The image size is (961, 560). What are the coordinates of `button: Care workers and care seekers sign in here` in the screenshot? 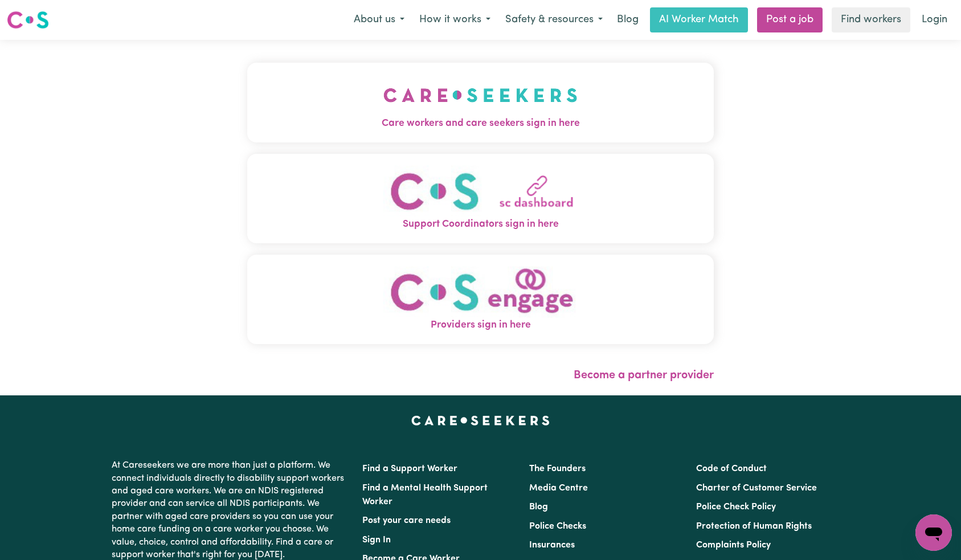 It's located at (481, 102).